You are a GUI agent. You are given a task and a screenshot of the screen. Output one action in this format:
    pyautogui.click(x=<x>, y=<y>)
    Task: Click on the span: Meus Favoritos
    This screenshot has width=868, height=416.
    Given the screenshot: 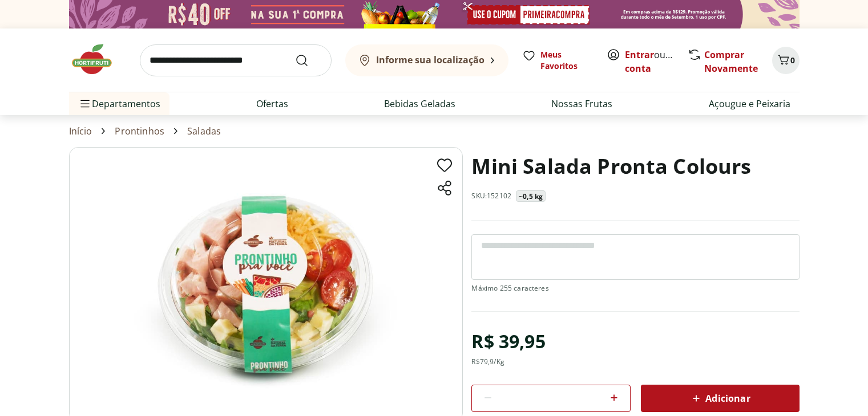 What is the action you would take?
    pyautogui.click(x=566, y=60)
    